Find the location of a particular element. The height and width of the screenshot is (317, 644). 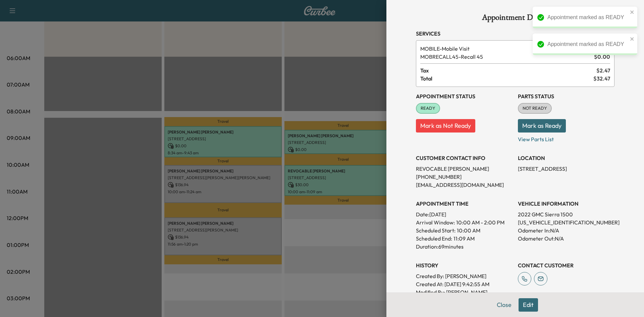

h3: History is located at coordinates (464, 266).